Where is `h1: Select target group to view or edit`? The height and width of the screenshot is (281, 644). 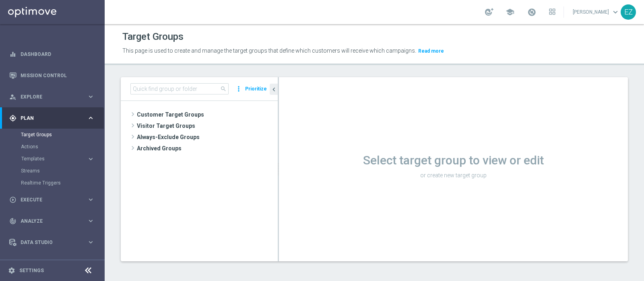 h1: Select target group to view or edit is located at coordinates (454, 160).